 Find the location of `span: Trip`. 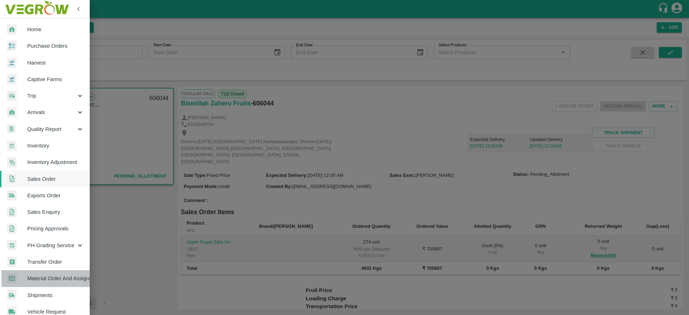

span: Trip is located at coordinates (52, 96).